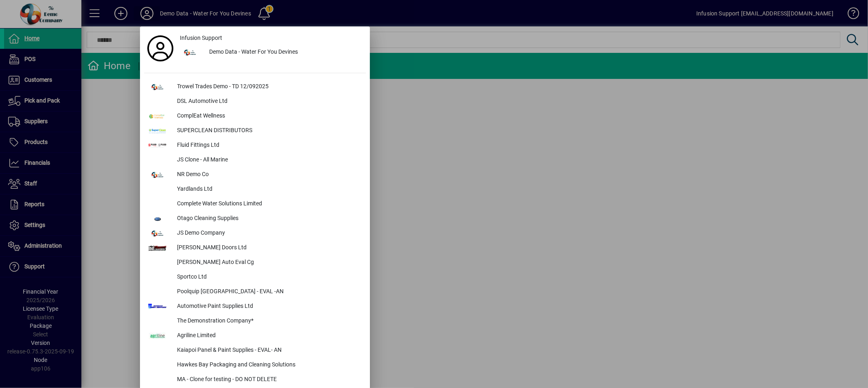  Describe the element at coordinates (255, 87) in the screenshot. I see `button: Trowel Trades Demo - TD 12/092025` at that location.